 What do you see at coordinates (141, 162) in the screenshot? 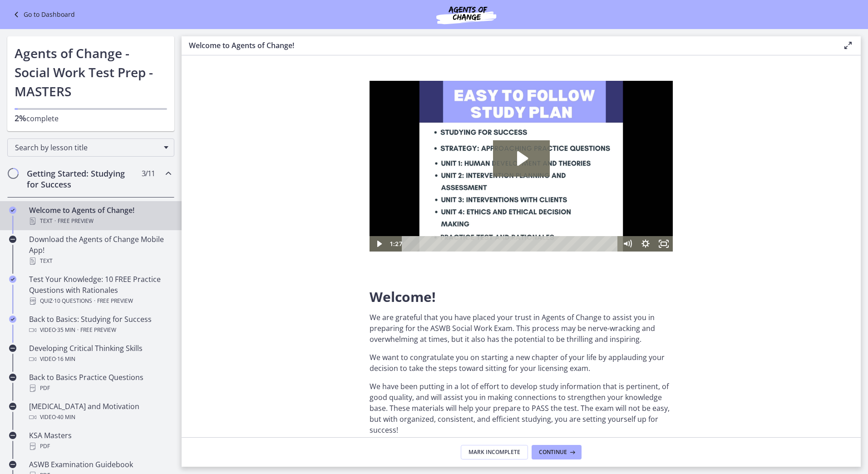
I see `div: Playbar` at bounding box center [141, 162].